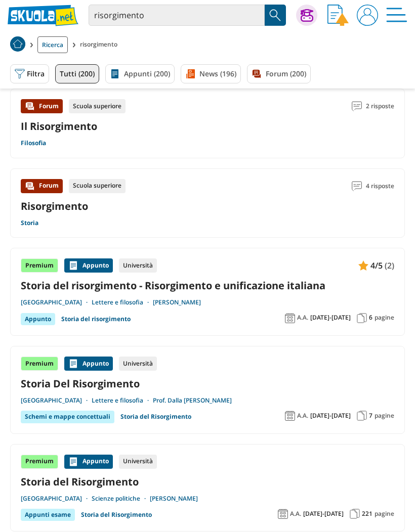 The height and width of the screenshot is (532, 415). Describe the element at coordinates (397, 15) in the screenshot. I see `img: Menù` at that location.